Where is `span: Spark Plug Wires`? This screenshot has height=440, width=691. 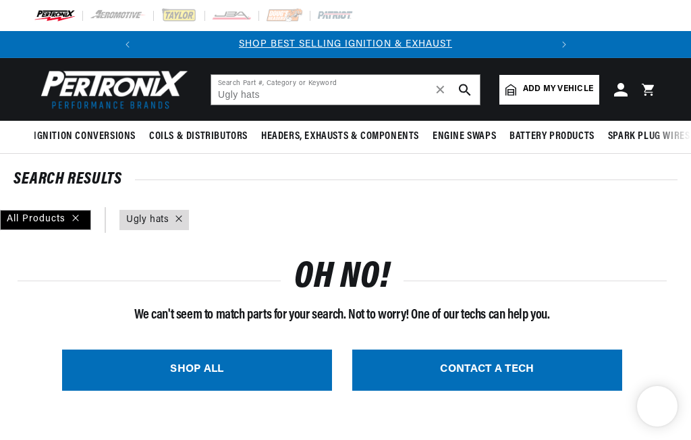
span: Spark Plug Wires is located at coordinates (649, 136).